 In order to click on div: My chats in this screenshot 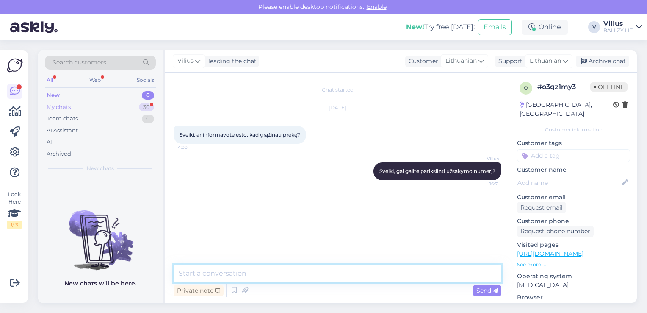, I will do `click(58, 107)`.